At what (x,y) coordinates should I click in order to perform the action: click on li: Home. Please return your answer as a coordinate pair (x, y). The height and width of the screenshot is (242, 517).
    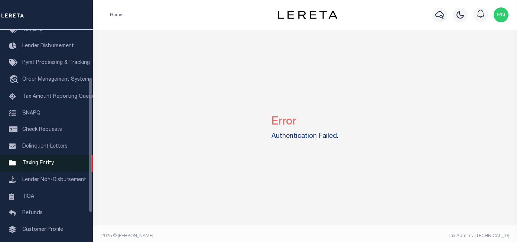
    Looking at the image, I should click on (116, 15).